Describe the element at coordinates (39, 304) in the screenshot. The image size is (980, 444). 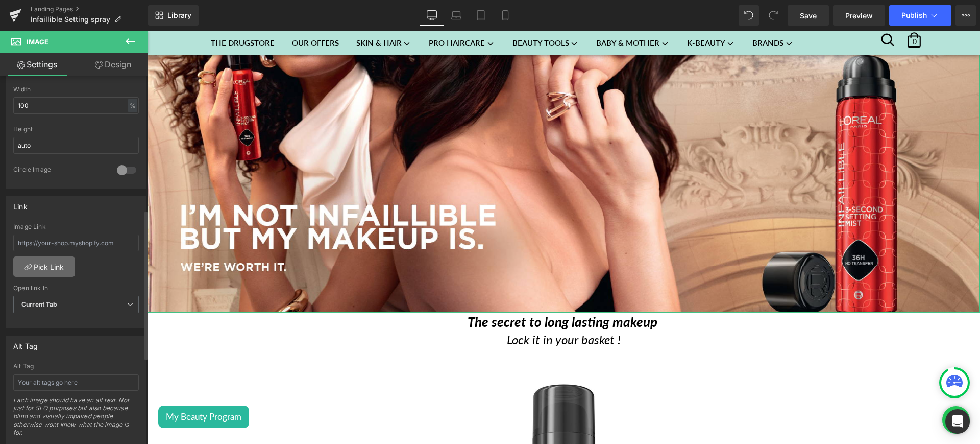
I see `b: Current Tab` at that location.